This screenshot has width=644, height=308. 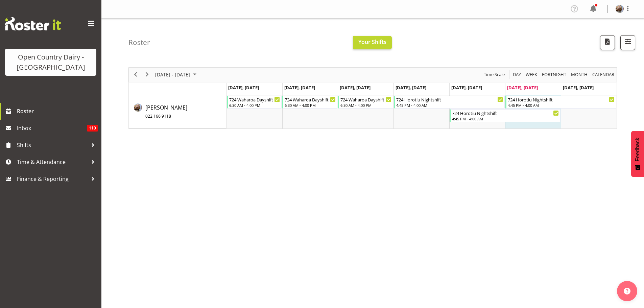 I want to click on button: Feedback - Show survey, so click(x=638, y=154).